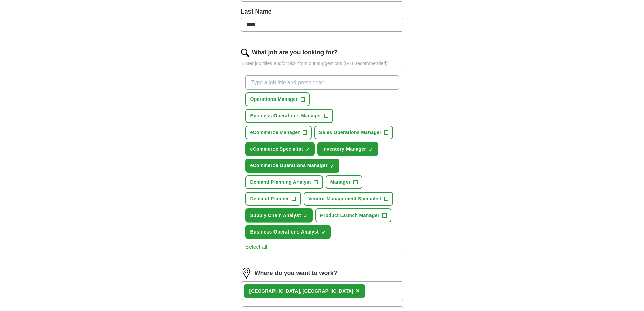  Describe the element at coordinates (353, 215) in the screenshot. I see `button: Product Launch Manager` at that location.